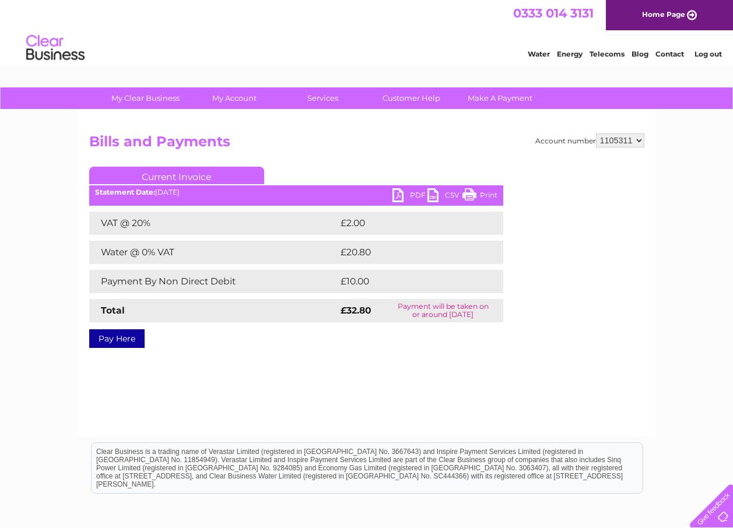 Image resolution: width=733 pixels, height=528 pixels. What do you see at coordinates (553, 13) in the screenshot?
I see `a: 0333 014 3131` at bounding box center [553, 13].